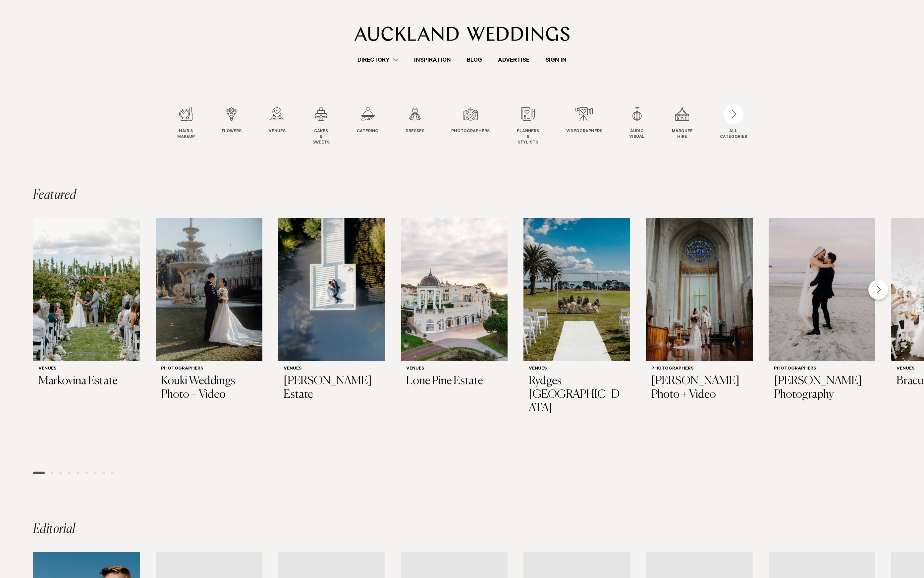 Image resolution: width=924 pixels, height=578 pixels. Describe the element at coordinates (734, 134) in the screenshot. I see `div: ALL CATEGORIES` at that location.